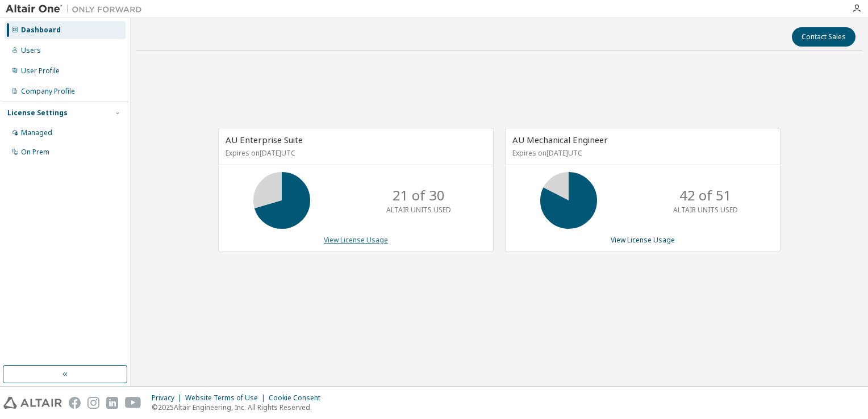 The image size is (868, 419). I want to click on span: AU Enterprise Suite, so click(264, 139).